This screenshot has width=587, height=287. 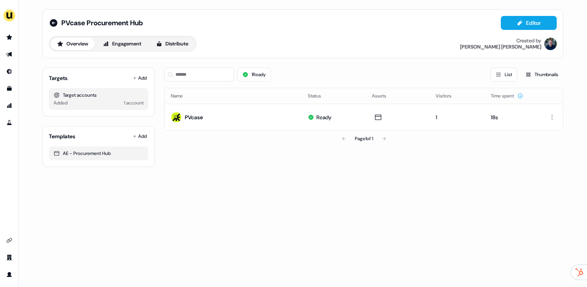 I want to click on button: List, so click(x=504, y=75).